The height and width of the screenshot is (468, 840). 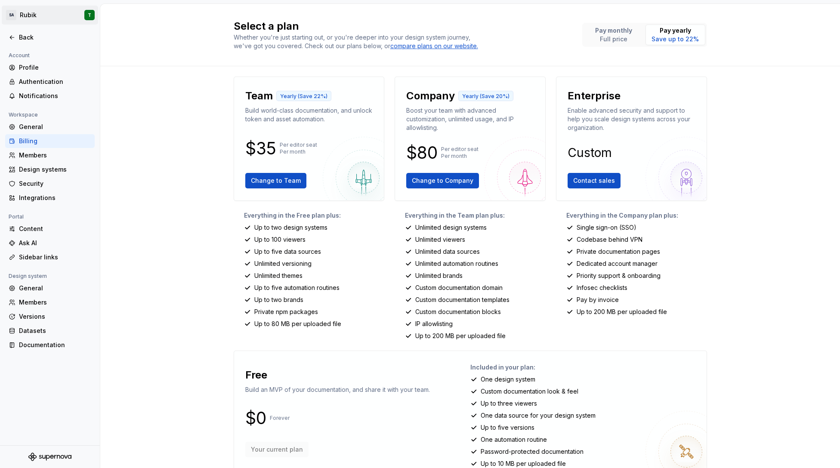 I want to click on p: Up to five versions, so click(x=507, y=428).